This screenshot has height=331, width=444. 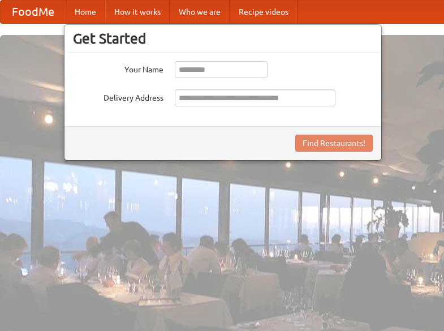 I want to click on label: Your Name, so click(x=118, y=68).